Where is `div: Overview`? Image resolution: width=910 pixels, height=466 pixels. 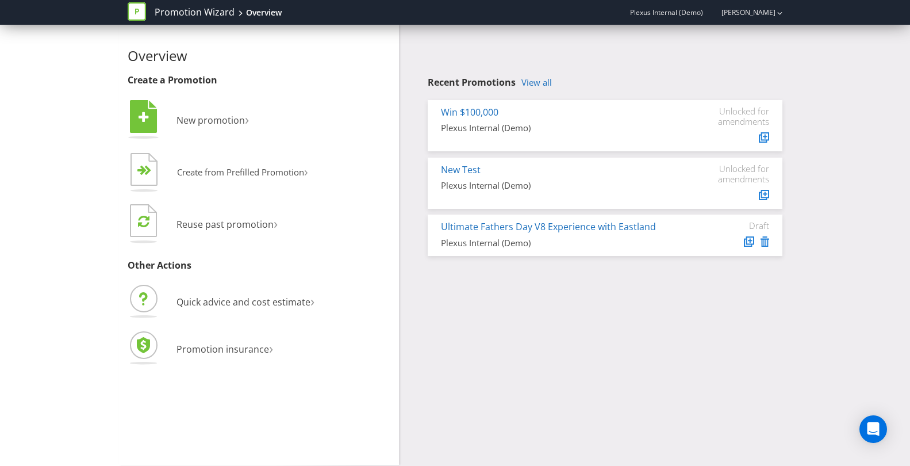
div: Overview is located at coordinates (264, 13).